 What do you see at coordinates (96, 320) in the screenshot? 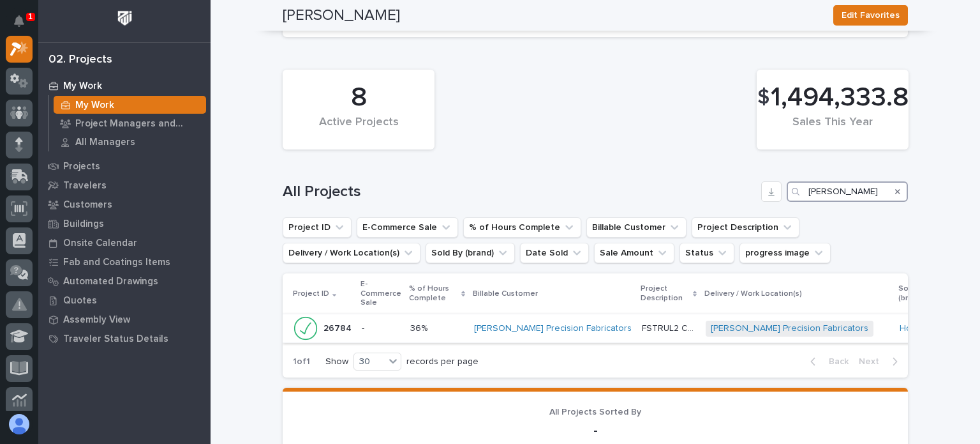
I see `p: Assembly View` at bounding box center [96, 320].